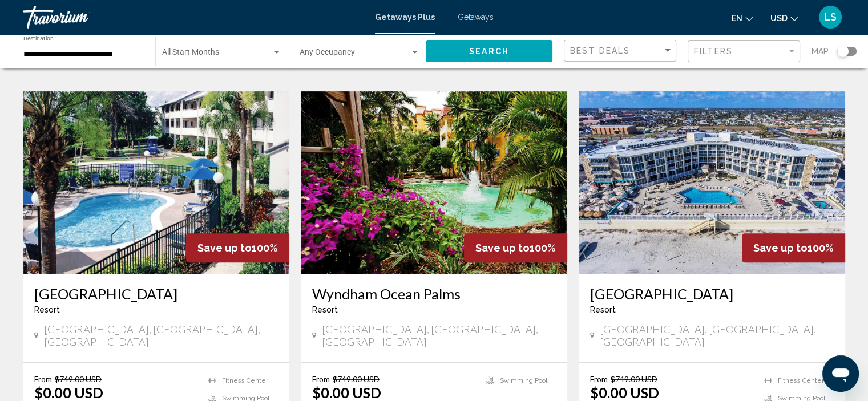  Describe the element at coordinates (820, 52) in the screenshot. I see `span: Map` at that location.